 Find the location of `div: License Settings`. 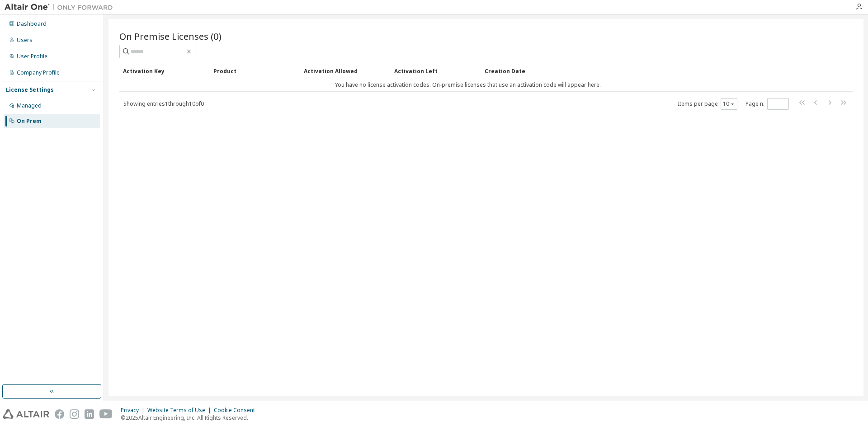

div: License Settings is located at coordinates (30, 90).